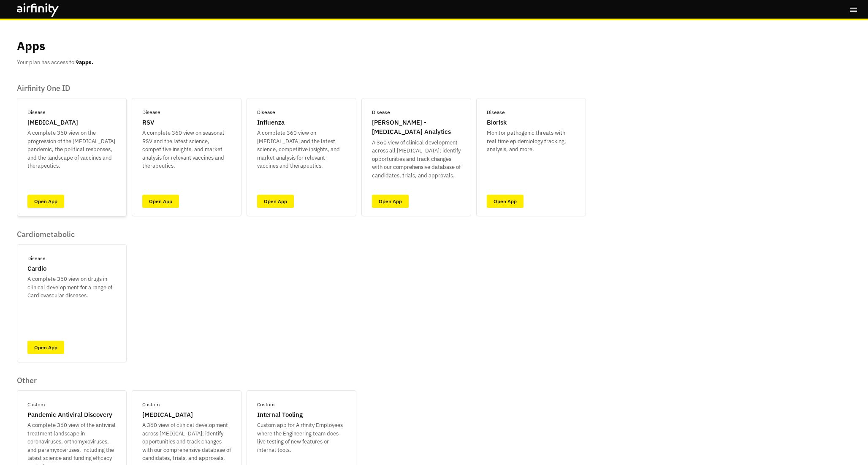 This screenshot has width=868, height=465. What do you see at coordinates (186, 150) in the screenshot?
I see `p: A complete 360 view on seasonal RSV and the latest science, competitive insights, and market anal...` at bounding box center [186, 150].